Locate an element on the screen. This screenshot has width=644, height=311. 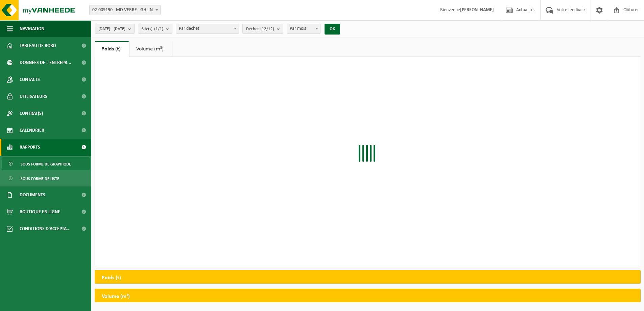
span: Contrat(s) is located at coordinates (31, 113).